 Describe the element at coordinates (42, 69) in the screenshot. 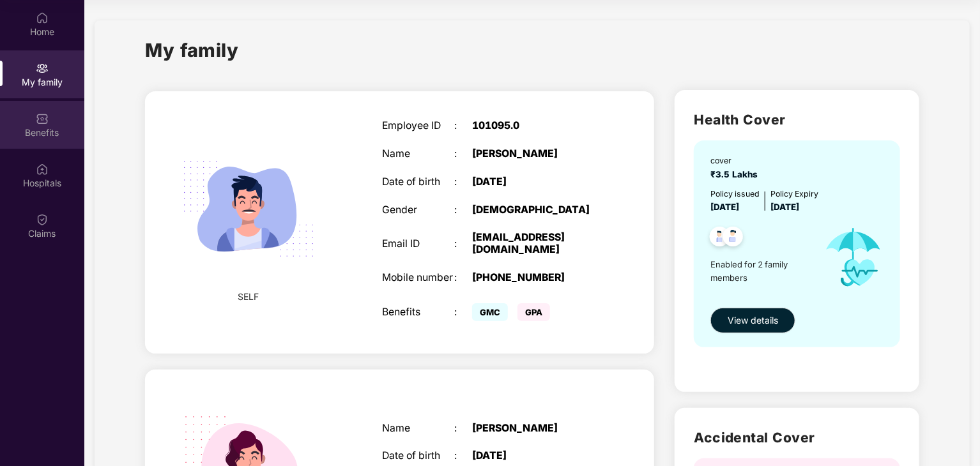

I see `img: svg+xml;base64,PHN2ZyB3aWR0aD0iMjAiIGhlaWdodD0iMjAiIHZpZXdCb3g9IjAgMCAyMCAyMCIgZmlsbD0ibm9uZSIgeG...` at that location.